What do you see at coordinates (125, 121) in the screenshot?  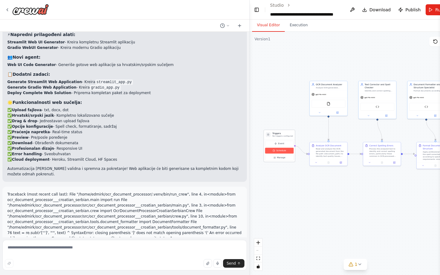 I see `li: ✅ - Jednostavan upload fajlova` at bounding box center [125, 121].